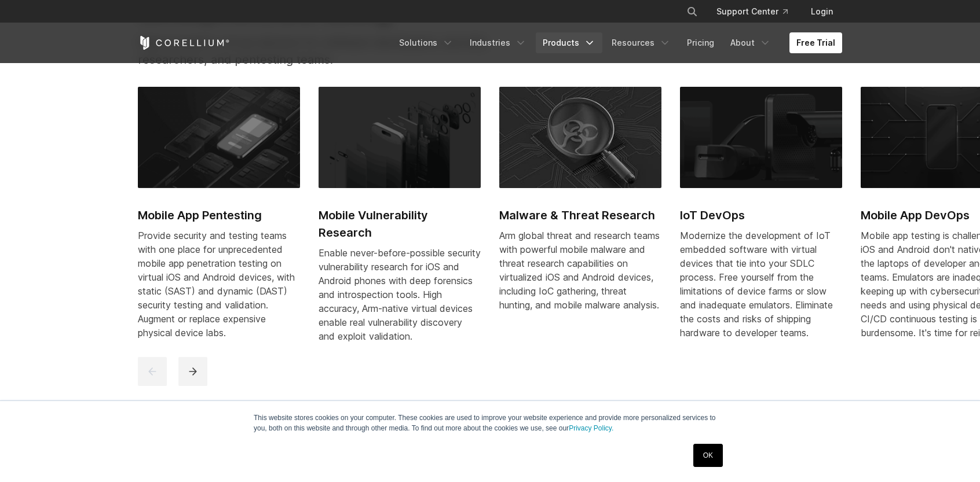  What do you see at coordinates (761, 284) in the screenshot?
I see `div: Modernize the development of IoT embedded software with virtual devices that tie into your SDLC p...` at bounding box center [761, 284].